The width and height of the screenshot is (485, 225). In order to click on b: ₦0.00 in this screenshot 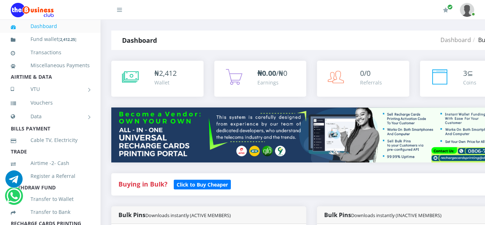, I will do `click(267, 73)`.